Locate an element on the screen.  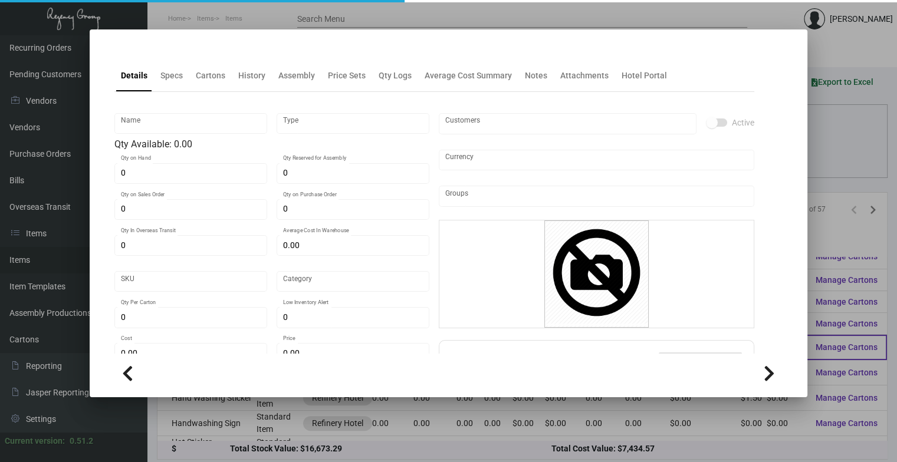
div: Details is located at coordinates (134, 75).